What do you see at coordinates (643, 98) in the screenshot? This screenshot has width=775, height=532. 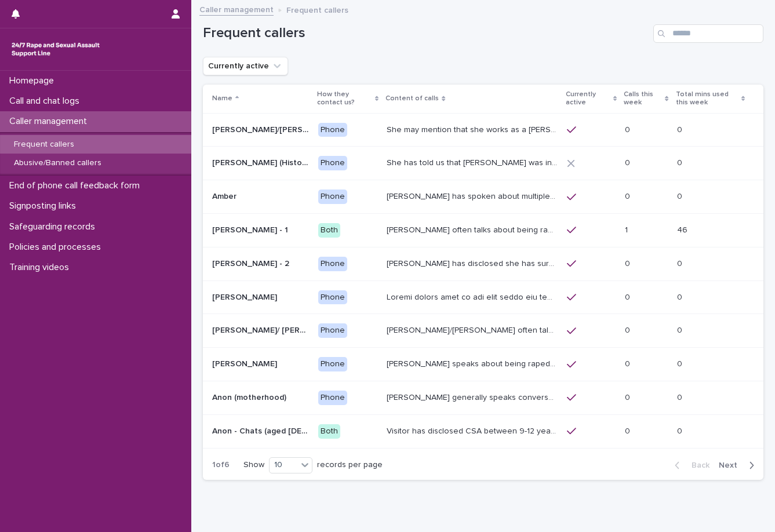 I see `p: Calls this week` at bounding box center [643, 98].